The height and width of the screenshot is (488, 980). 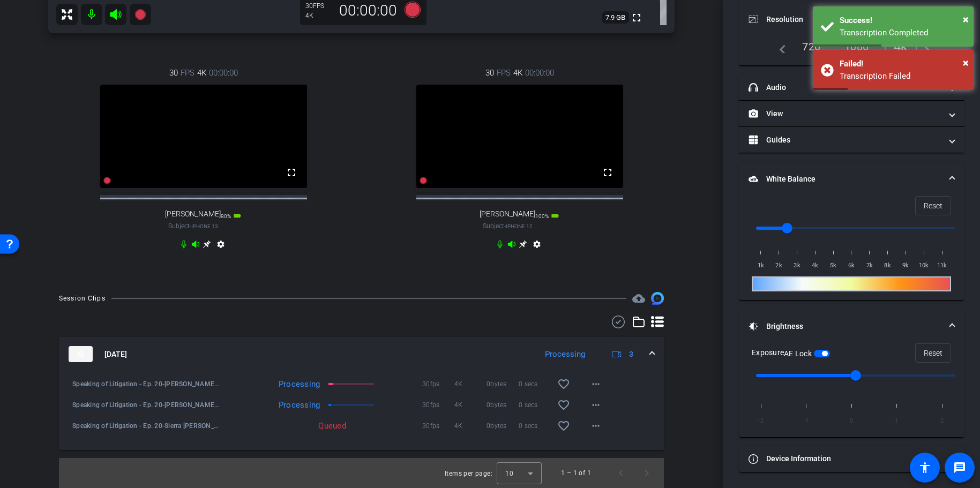 I want to click on div: Success!, so click(x=903, y=21).